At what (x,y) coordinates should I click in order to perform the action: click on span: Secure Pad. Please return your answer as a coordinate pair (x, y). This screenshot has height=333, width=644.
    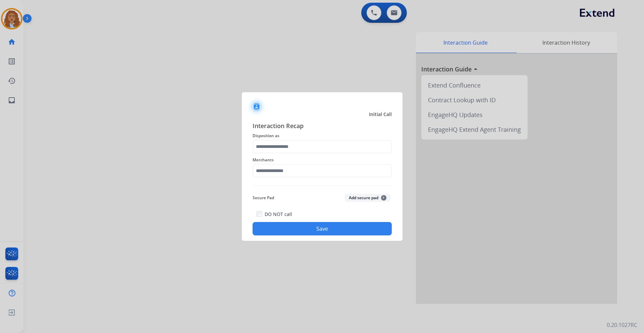
    Looking at the image, I should click on (263, 198).